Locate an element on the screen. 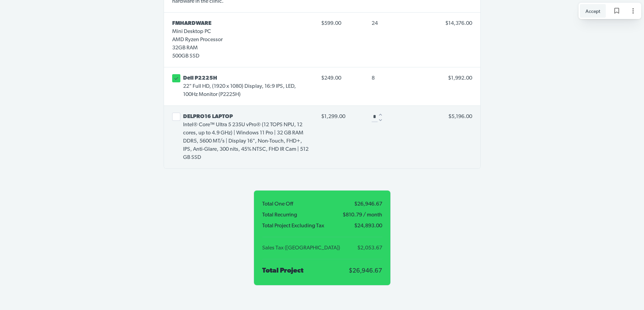 The height and width of the screenshot is (310, 644). span: $14,376.00 is located at coordinates (458, 23).